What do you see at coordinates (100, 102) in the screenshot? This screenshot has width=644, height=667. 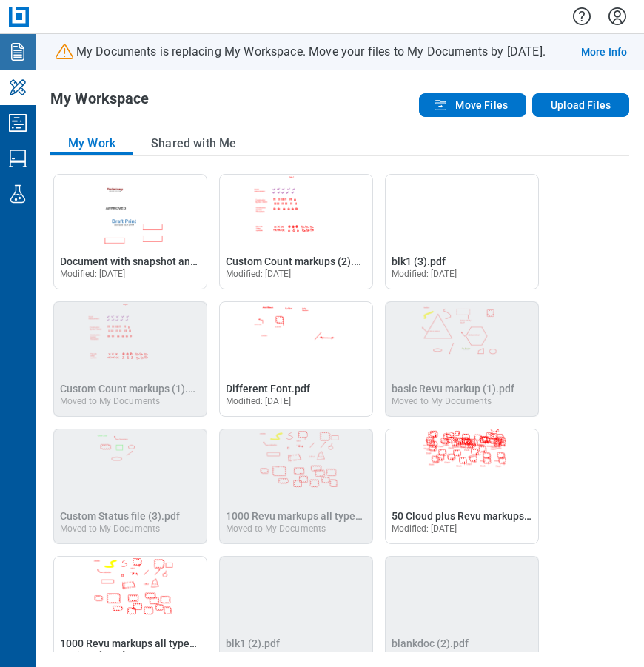 I see `h1: My Workspace` at bounding box center [100, 102].